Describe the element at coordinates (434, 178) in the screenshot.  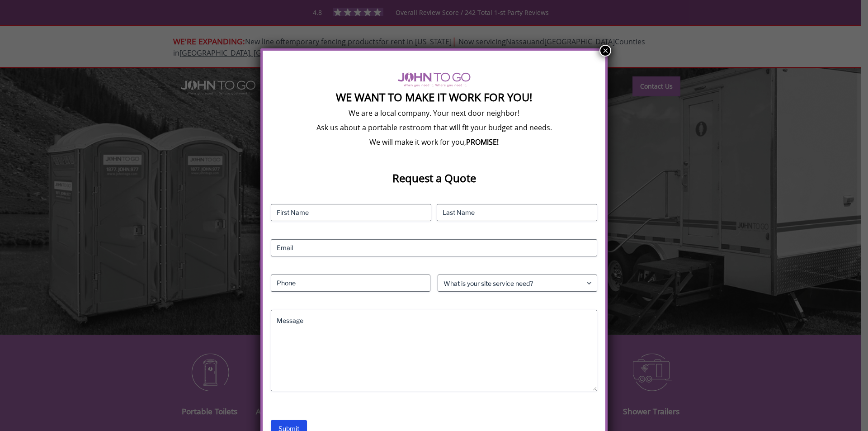
I see `strong: Request a Quote` at that location.